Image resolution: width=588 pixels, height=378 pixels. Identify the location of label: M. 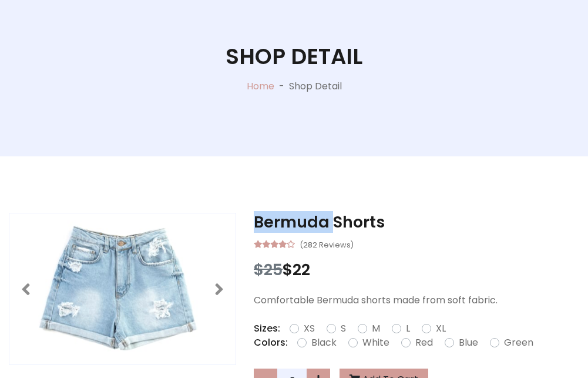
(376, 329).